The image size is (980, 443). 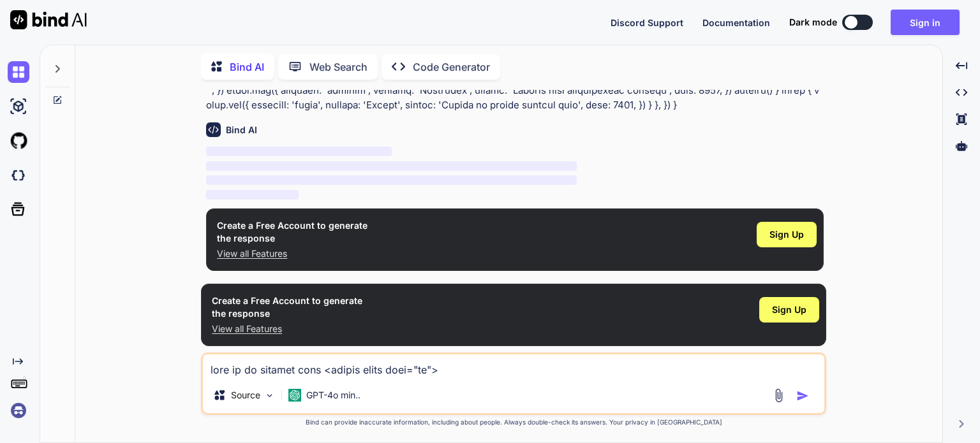 I want to click on img: attachment, so click(x=778, y=395).